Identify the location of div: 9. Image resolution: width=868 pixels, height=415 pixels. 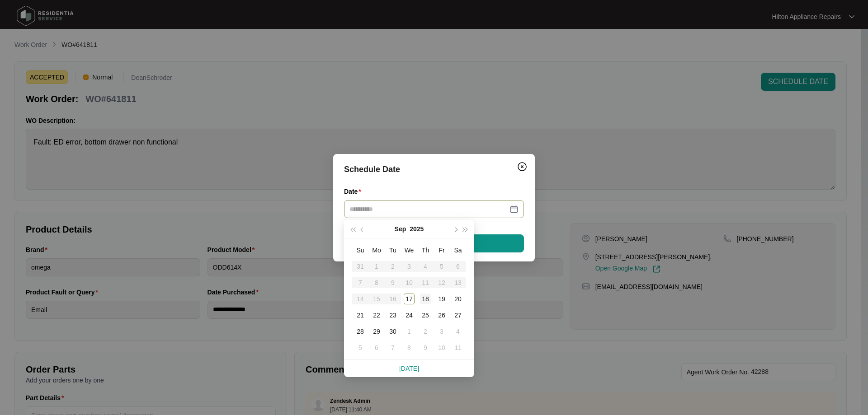
(425, 348).